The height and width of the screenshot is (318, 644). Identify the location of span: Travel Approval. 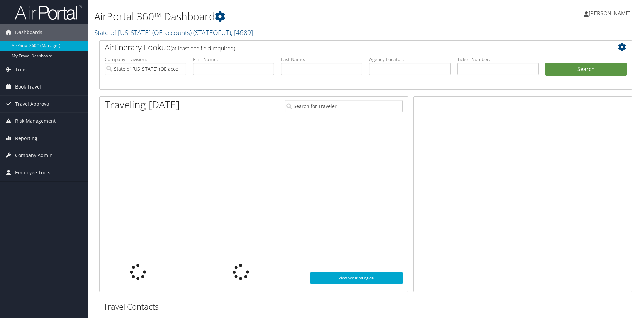
(32, 104).